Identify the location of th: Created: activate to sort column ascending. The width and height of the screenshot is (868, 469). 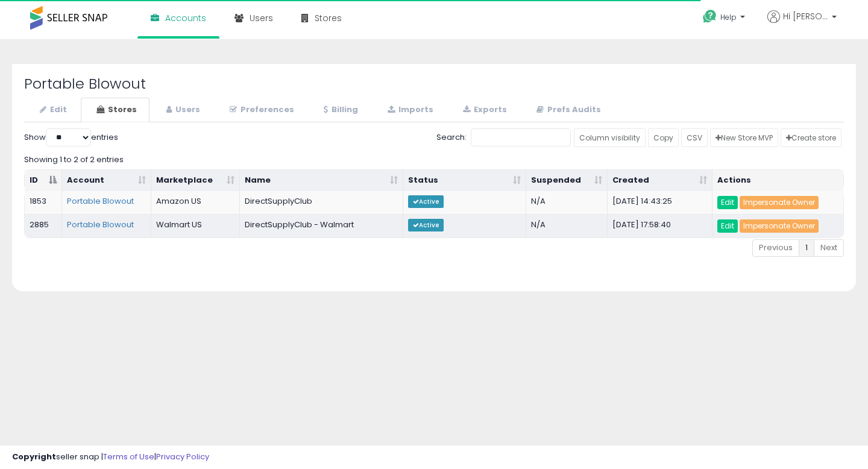
(660, 181).